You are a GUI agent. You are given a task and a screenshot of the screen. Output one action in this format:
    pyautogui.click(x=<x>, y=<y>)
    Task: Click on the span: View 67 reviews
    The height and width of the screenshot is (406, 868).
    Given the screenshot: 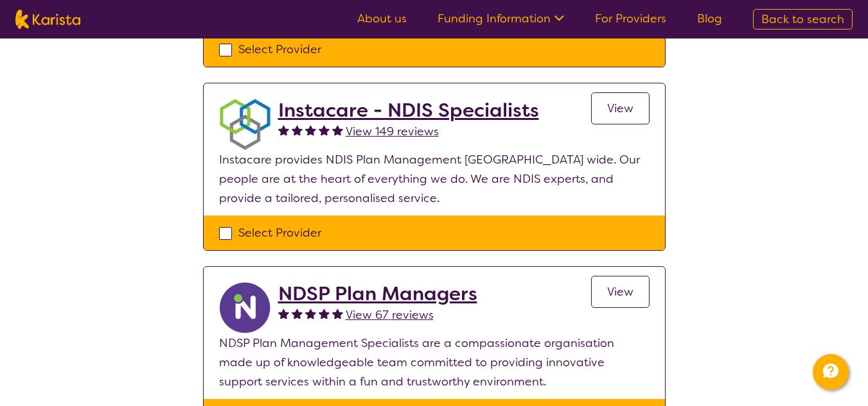 What is the action you would take?
    pyautogui.click(x=389, y=315)
    